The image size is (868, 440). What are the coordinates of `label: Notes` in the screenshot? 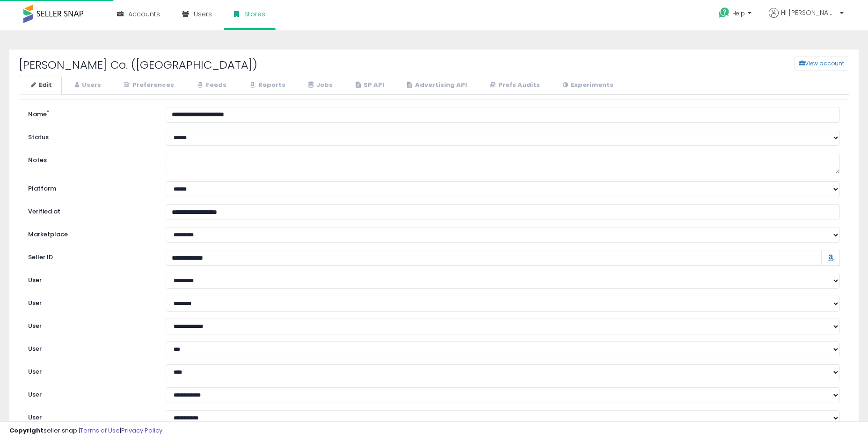 It's located at (90, 159).